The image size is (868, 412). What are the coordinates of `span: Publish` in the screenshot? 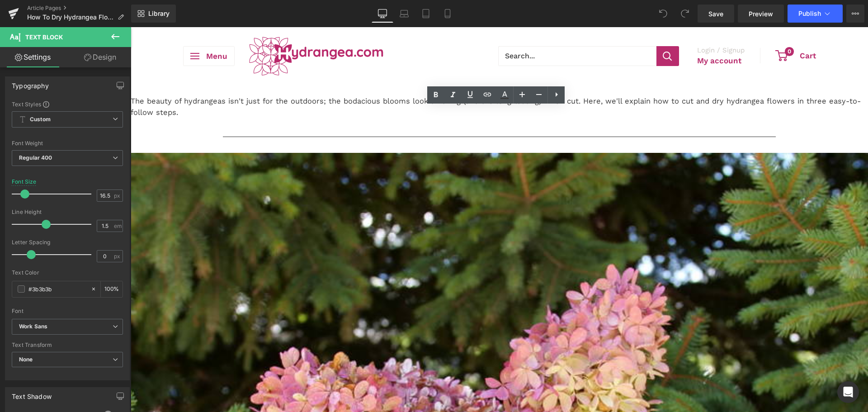 It's located at (810, 13).